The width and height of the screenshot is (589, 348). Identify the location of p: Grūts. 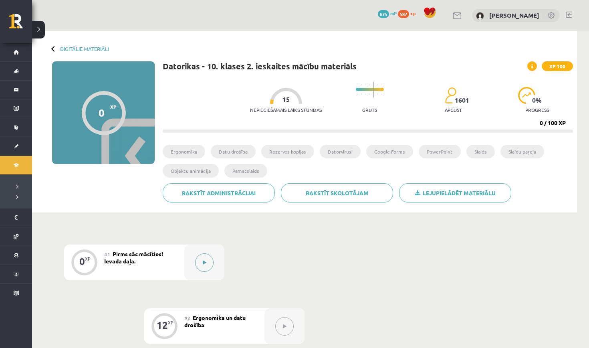
(369, 110).